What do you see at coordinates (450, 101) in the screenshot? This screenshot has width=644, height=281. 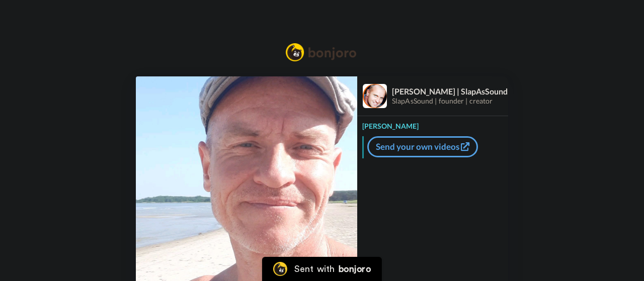 I see `div: SlapAsSound | founder | creator` at bounding box center [450, 101].